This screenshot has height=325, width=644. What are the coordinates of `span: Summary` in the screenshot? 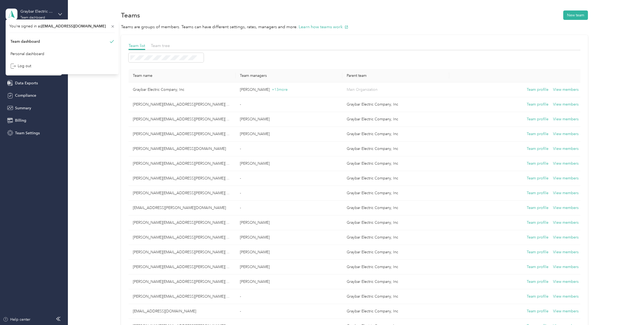 It's located at (23, 108).